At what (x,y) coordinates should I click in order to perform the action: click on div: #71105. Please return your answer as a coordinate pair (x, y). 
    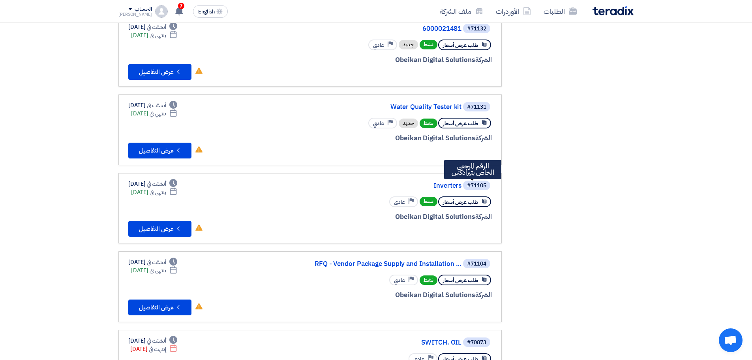
    Looking at the image, I should click on (477, 186).